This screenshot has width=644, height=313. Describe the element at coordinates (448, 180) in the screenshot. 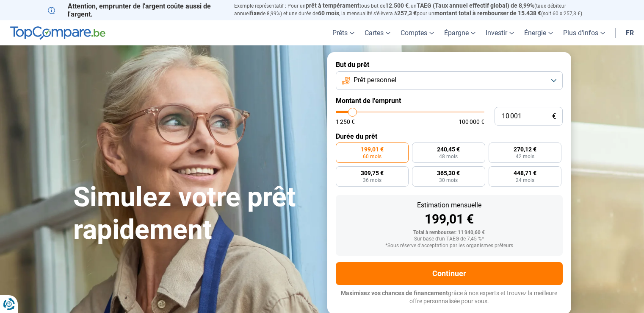

I see `span: 30 mois` at that location.